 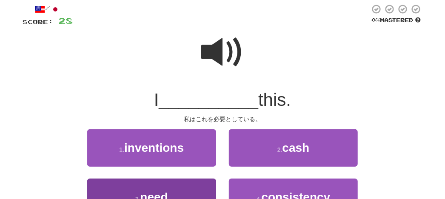 I want to click on span: I, so click(x=156, y=100).